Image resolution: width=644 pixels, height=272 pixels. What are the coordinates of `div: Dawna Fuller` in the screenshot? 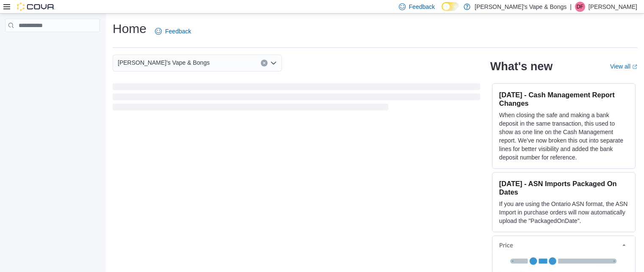 It's located at (580, 7).